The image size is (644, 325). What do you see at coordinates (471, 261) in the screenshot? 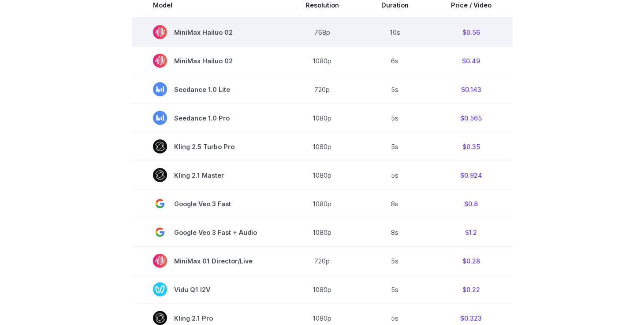
I see `td: $0.28` at bounding box center [471, 261].